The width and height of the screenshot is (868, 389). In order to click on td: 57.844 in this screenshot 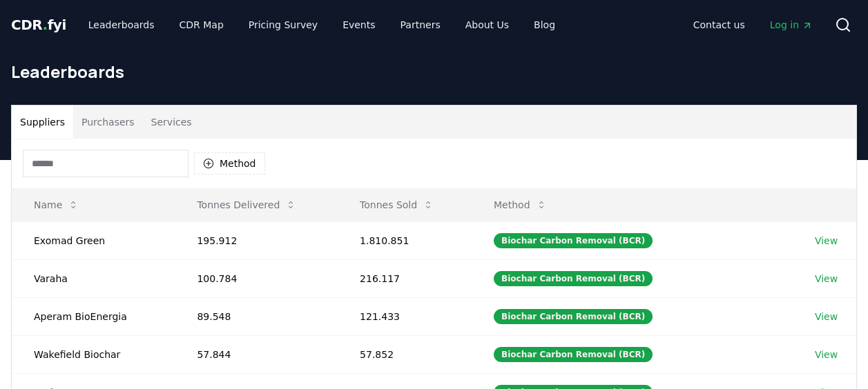, I will do `click(256, 354)`.